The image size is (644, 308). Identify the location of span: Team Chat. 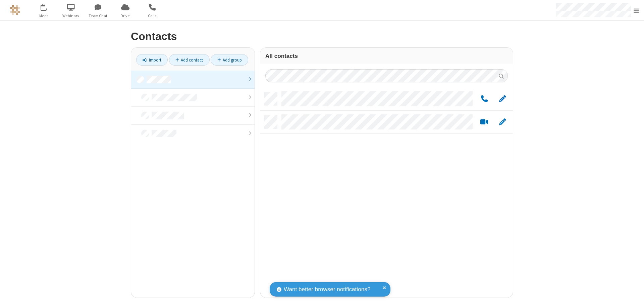
(98, 16).